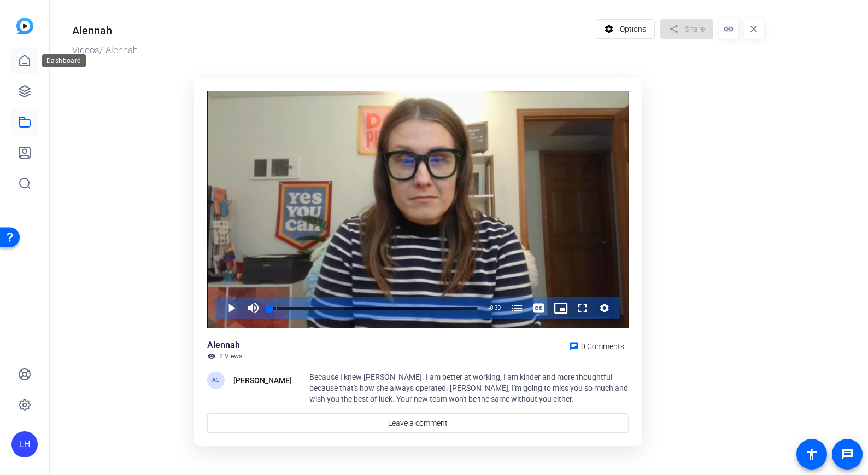 This screenshot has height=475, width=868. I want to click on div: / Alennah, so click(332, 50).